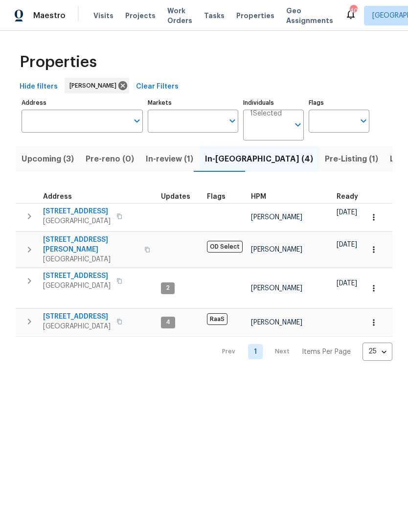 The image size is (408, 532). What do you see at coordinates (175, 197) in the screenshot?
I see `span: Updates` at bounding box center [175, 197].